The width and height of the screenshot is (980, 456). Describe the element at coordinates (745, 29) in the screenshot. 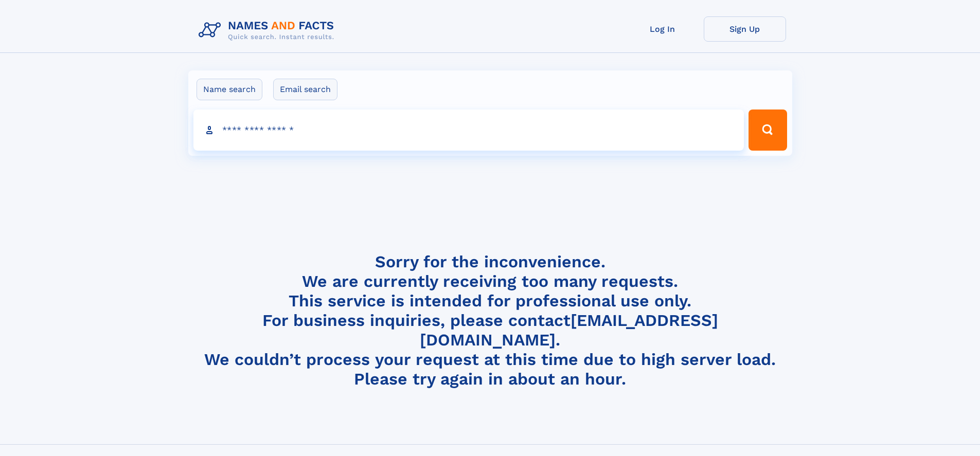

I see `a: Sign Up` at that location.